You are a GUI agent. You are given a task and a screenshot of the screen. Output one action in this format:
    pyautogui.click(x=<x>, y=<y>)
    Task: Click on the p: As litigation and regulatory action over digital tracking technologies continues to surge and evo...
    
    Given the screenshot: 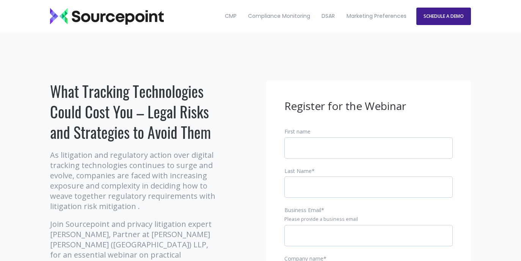 What is the action you would take?
    pyautogui.click(x=134, y=180)
    